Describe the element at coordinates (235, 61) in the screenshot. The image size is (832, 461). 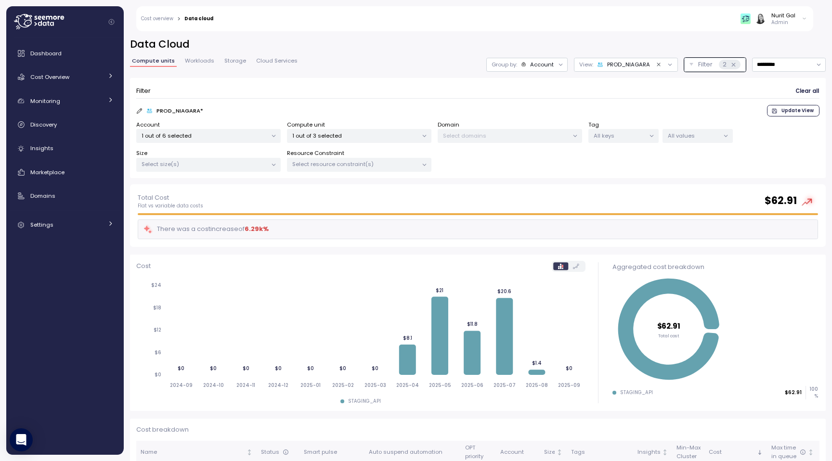
I see `span: Storage` at that location.